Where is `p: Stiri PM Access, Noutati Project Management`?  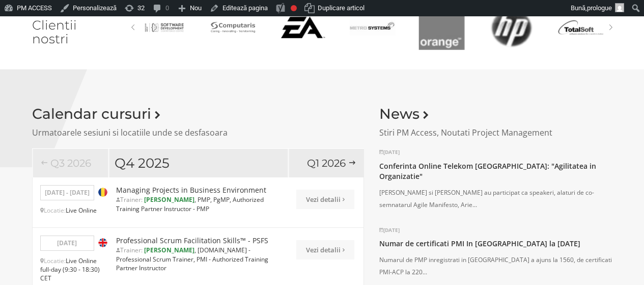 p: Stiri PM Access, Noutati Project Management is located at coordinates (496, 133).